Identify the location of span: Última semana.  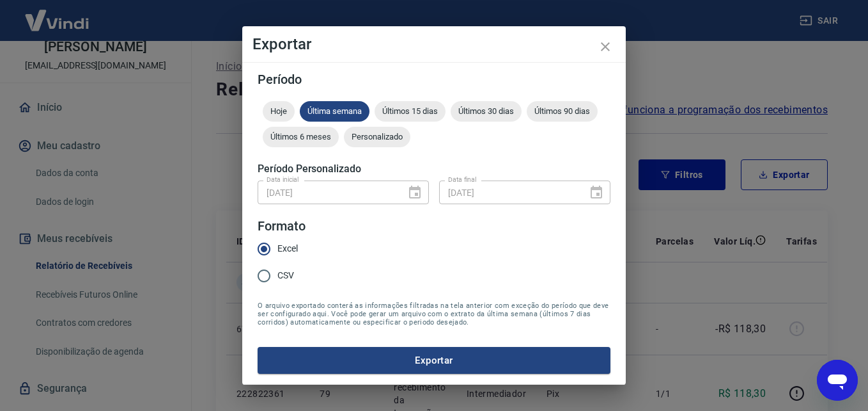
(334, 111).